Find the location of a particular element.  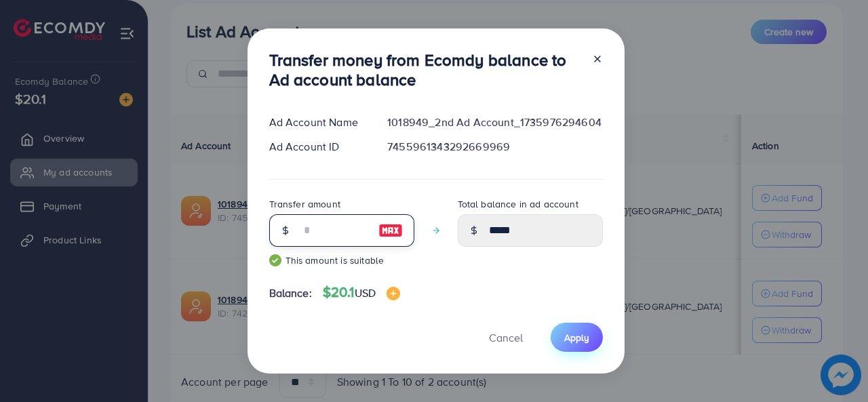

label: Total balance in ad account is located at coordinates (518, 204).